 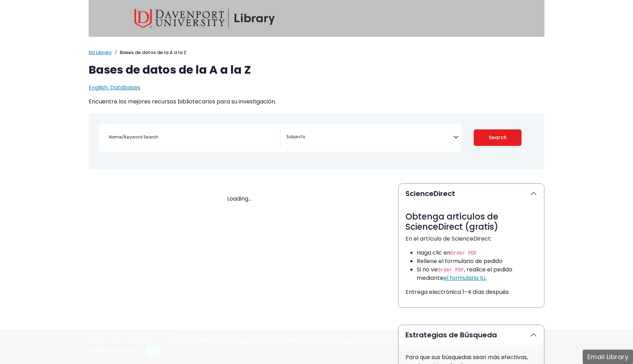 What do you see at coordinates (477, 253) in the screenshot?
I see `li: Haga clic en` at bounding box center [477, 253].